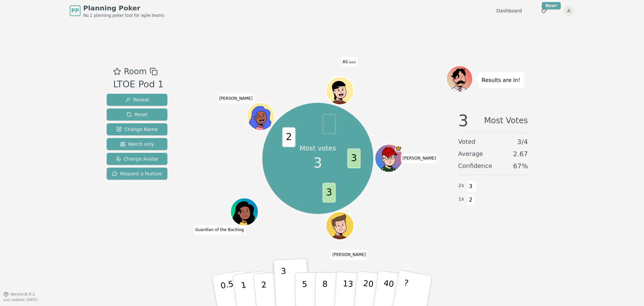  Describe the element at coordinates (544, 11) in the screenshot. I see `button: New!` at that location.